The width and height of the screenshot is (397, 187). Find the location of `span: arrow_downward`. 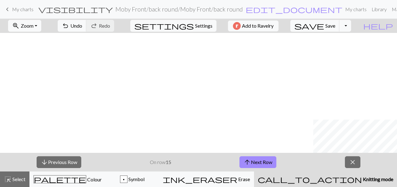

span: arrow_downward is located at coordinates (44, 162).